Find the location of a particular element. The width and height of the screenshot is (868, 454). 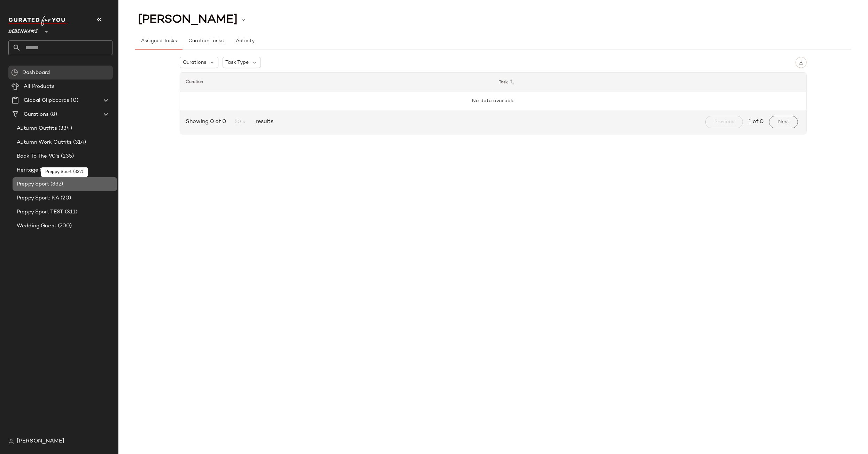

span: Preppy Sport is located at coordinates (32, 184).